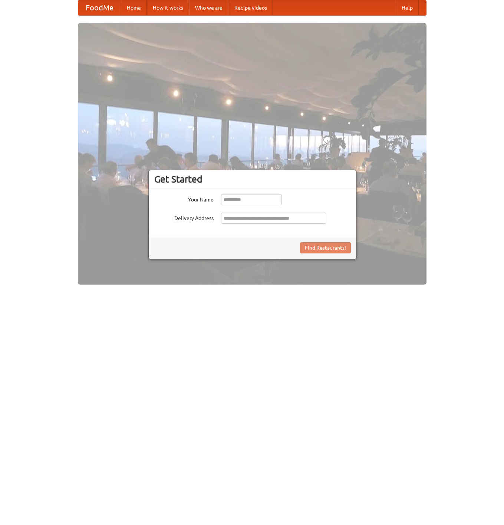 The height and width of the screenshot is (525, 504). Describe the element at coordinates (184, 198) in the screenshot. I see `label: Your Name` at that location.